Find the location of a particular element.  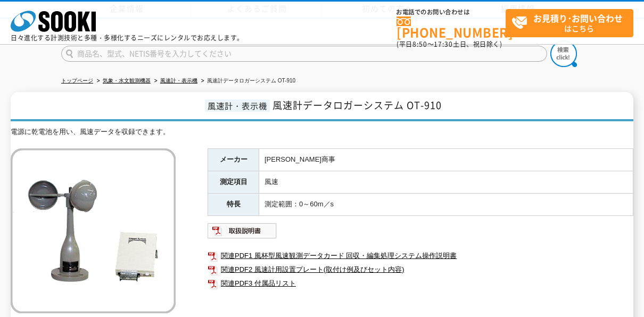

img: btn_search.png is located at coordinates (563, 54).